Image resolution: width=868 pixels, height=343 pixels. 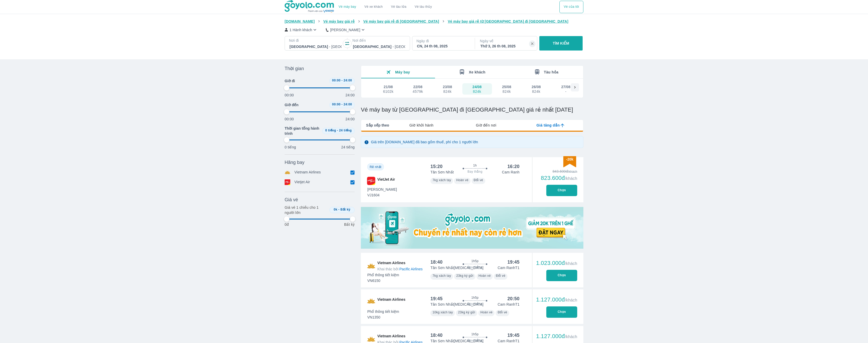 I want to click on span: Giờ khởi hành, so click(x=421, y=125).